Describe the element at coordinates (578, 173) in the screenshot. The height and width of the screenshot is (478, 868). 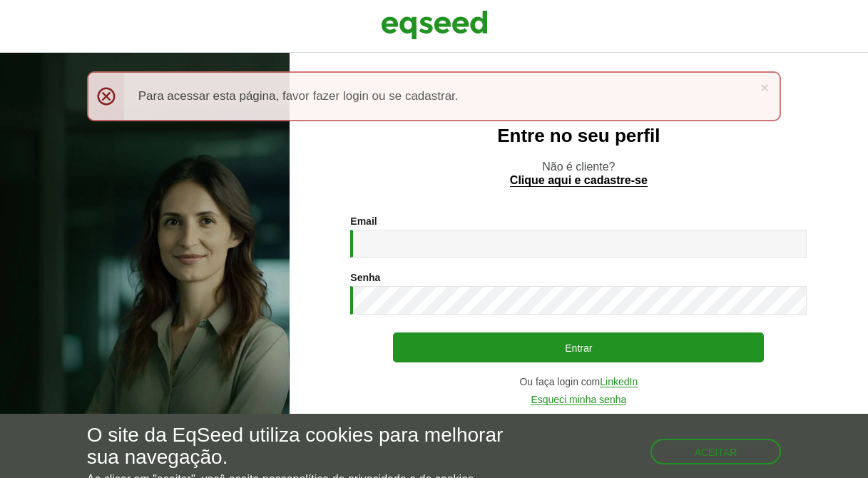
I see `p: Não é cliente?` at that location.